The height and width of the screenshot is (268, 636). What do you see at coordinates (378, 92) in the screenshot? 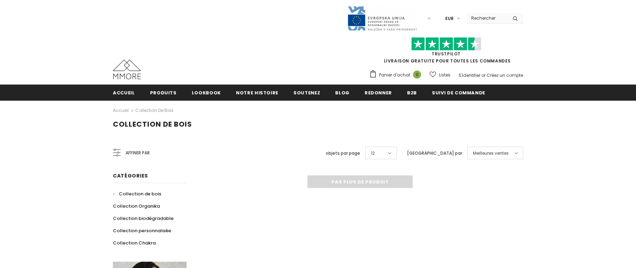
I see `a: Redonner` at bounding box center [378, 92].